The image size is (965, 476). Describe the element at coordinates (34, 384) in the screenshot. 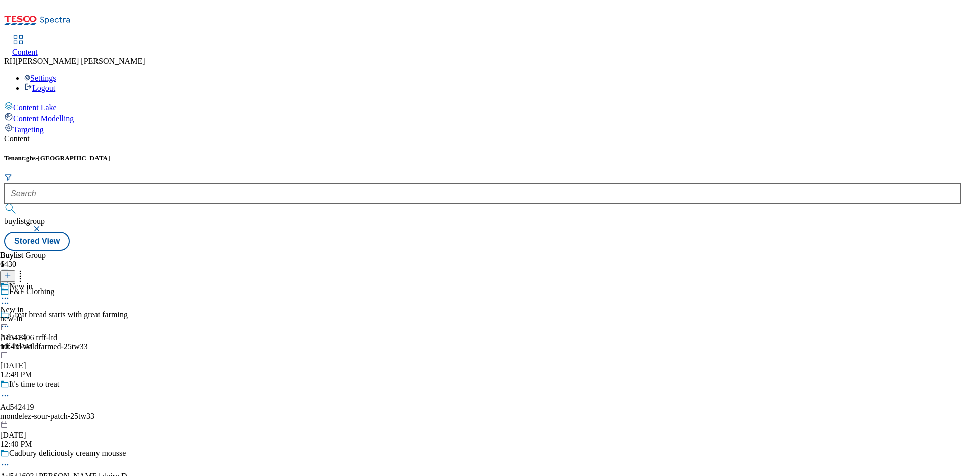

I see `div: It's time to treat` at that location.